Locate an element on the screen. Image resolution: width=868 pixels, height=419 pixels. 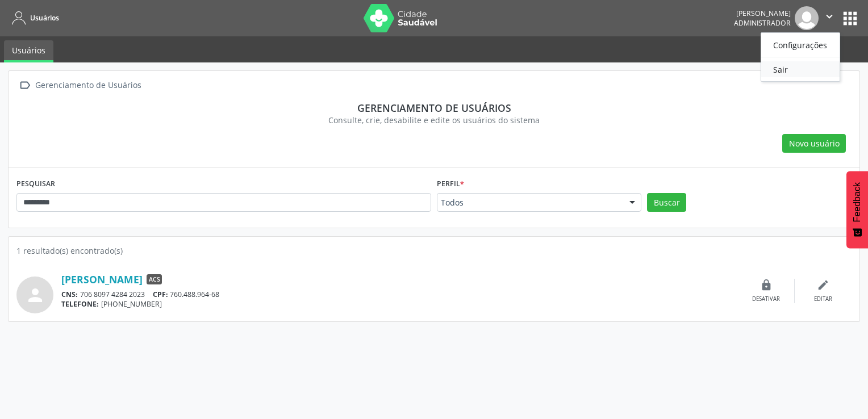
div: Editar is located at coordinates (823, 299).